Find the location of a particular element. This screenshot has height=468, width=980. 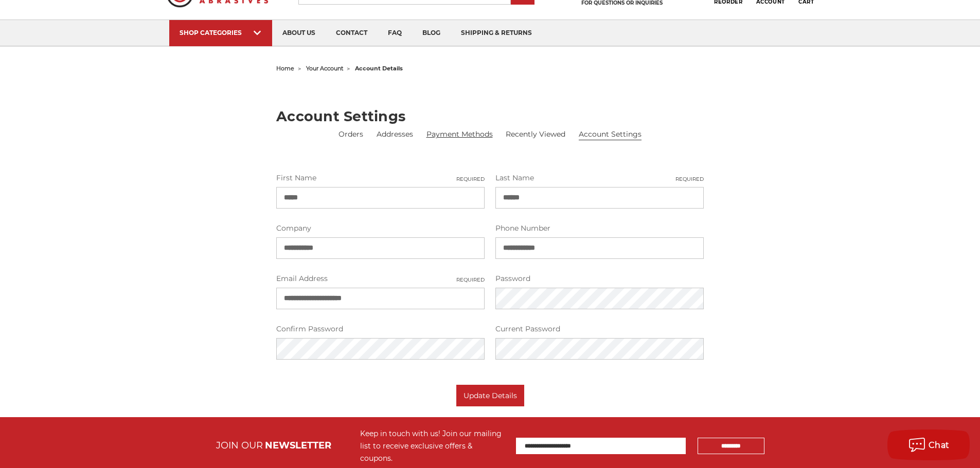

a: your account is located at coordinates (325, 68).